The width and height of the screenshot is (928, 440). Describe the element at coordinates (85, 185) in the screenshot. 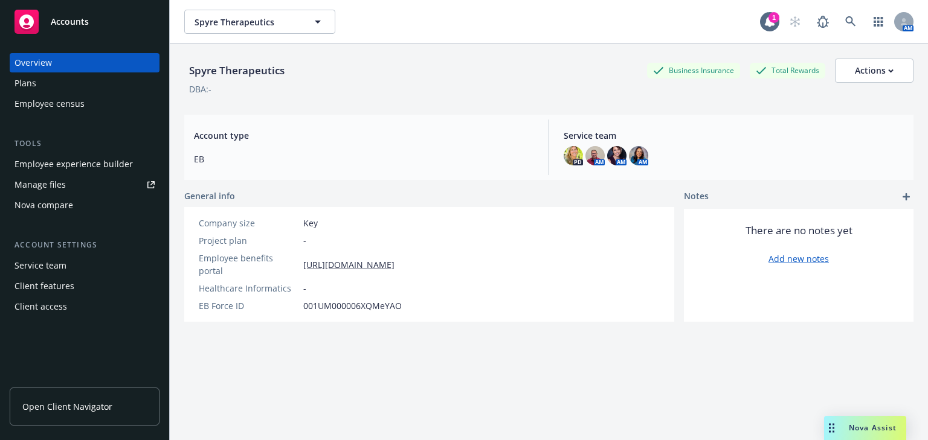

I see `a: Manage files` at that location.